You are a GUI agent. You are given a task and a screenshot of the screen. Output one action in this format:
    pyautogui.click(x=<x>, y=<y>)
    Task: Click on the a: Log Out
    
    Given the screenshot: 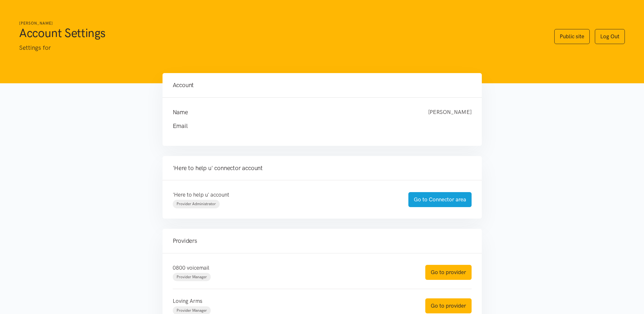 What is the action you would take?
    pyautogui.click(x=610, y=37)
    